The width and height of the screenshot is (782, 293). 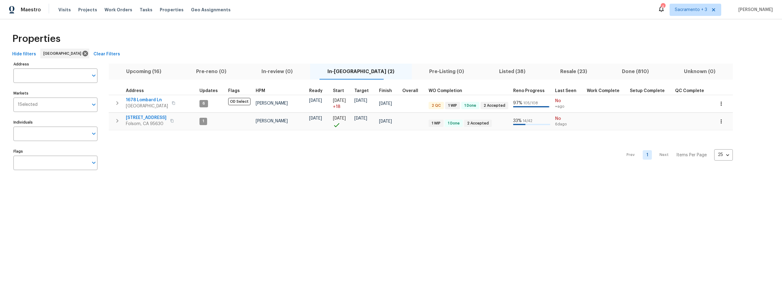 I want to click on span: WO Completion, so click(x=446, y=91).